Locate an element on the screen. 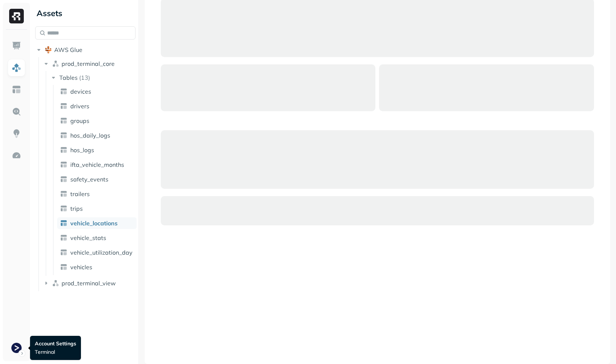  p: Terminal is located at coordinates (56, 351).